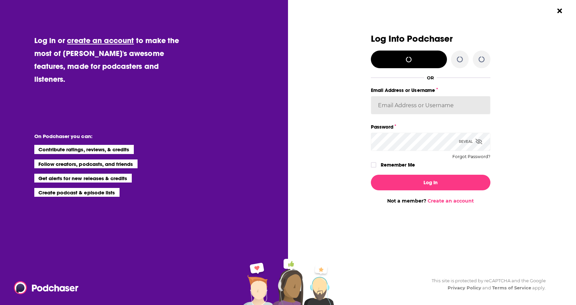 This screenshot has height=305, width=576. What do you see at coordinates (84, 149) in the screenshot?
I see `li: Contribute ratings, reviews, & credits` at bounding box center [84, 149].